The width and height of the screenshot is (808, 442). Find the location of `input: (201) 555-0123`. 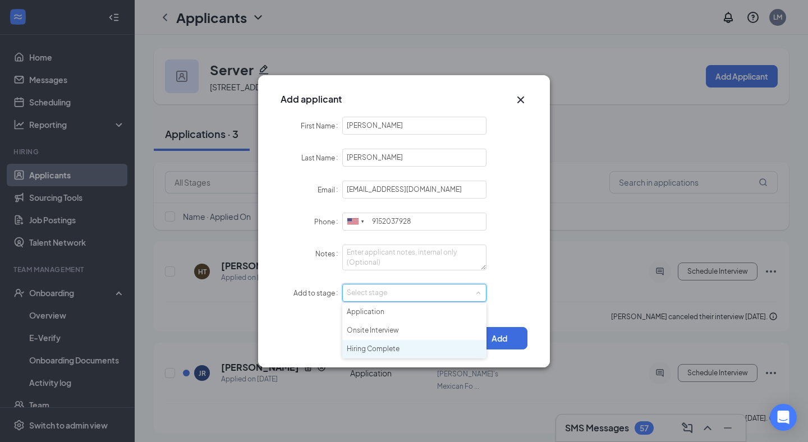

input: (201) 555-0123 is located at coordinates (414, 222).